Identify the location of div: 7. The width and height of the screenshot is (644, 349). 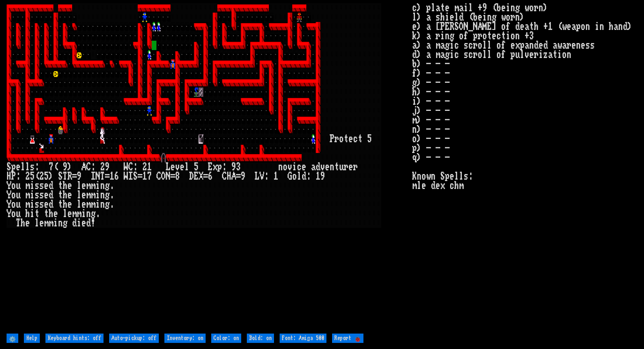
(149, 177).